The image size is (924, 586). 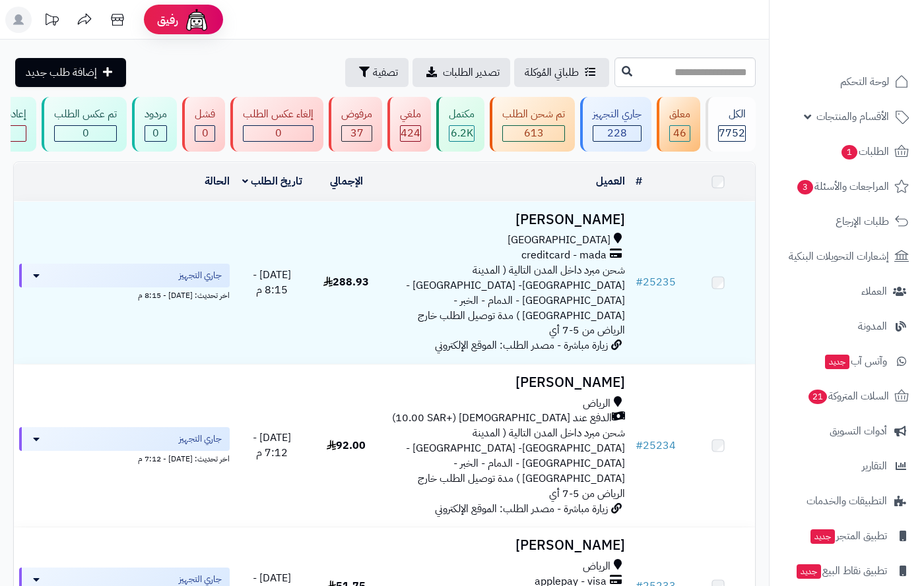 I want to click on a: إشعارات التحويلات البنكية, so click(x=846, y=257).